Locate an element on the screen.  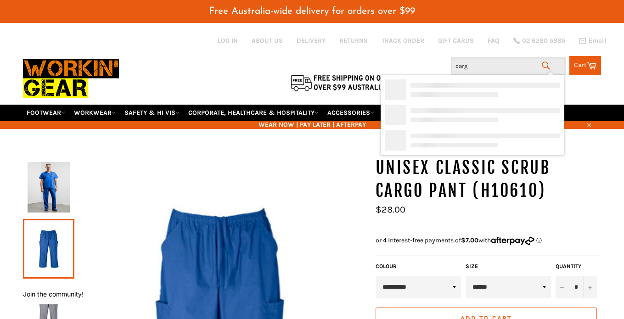
img: Workin Gear leaders in Workwear, Safety Boots, PPE, Uniforms. Australia's No.1 in Workwear is located at coordinates (71, 78).